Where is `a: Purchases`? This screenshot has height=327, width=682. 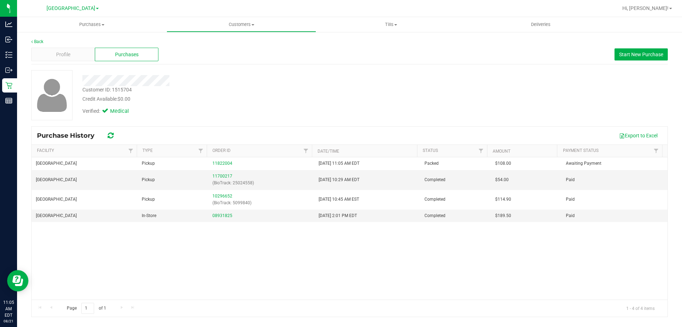 a: Purchases is located at coordinates (92, 25).